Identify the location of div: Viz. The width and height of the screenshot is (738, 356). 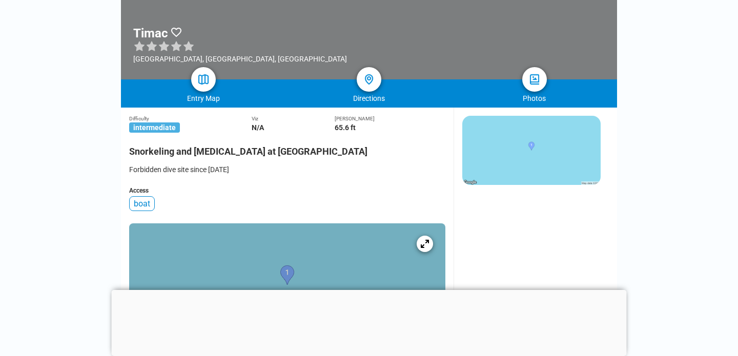
(293, 118).